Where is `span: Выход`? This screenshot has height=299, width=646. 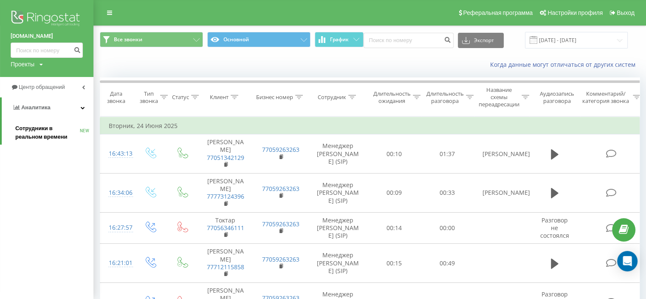 span: Выход is located at coordinates (626, 13).